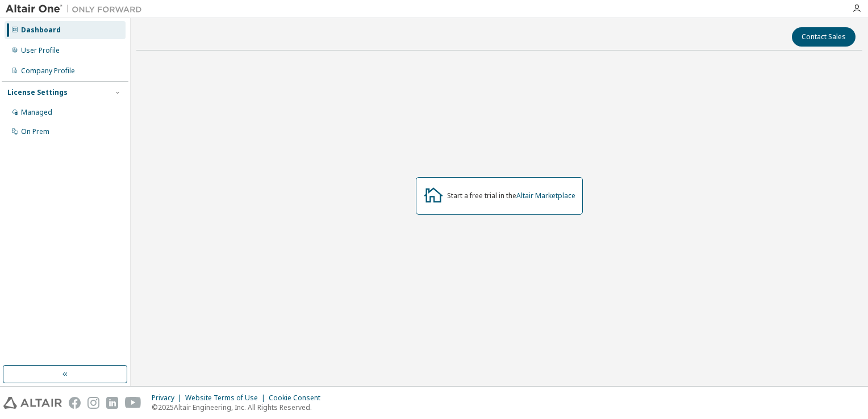  I want to click on img: facebook.svg, so click(74, 403).